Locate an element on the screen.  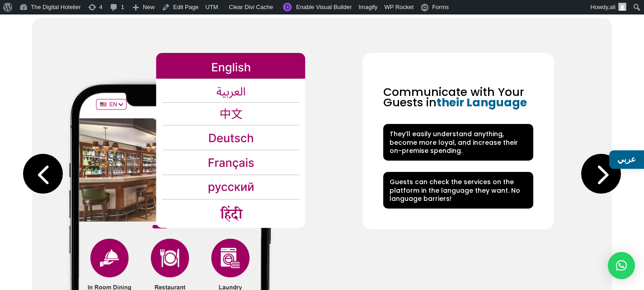
span: Communicate with Your Guests in is located at coordinates (454, 97).